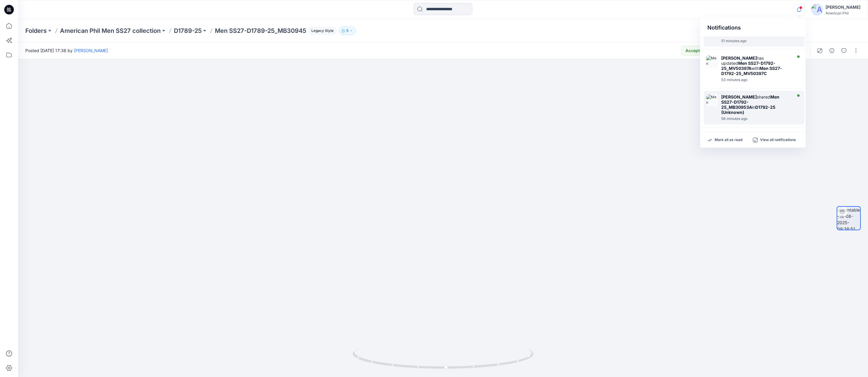 The image size is (868, 377). I want to click on p: American Phil Men SS27 collection, so click(110, 31).